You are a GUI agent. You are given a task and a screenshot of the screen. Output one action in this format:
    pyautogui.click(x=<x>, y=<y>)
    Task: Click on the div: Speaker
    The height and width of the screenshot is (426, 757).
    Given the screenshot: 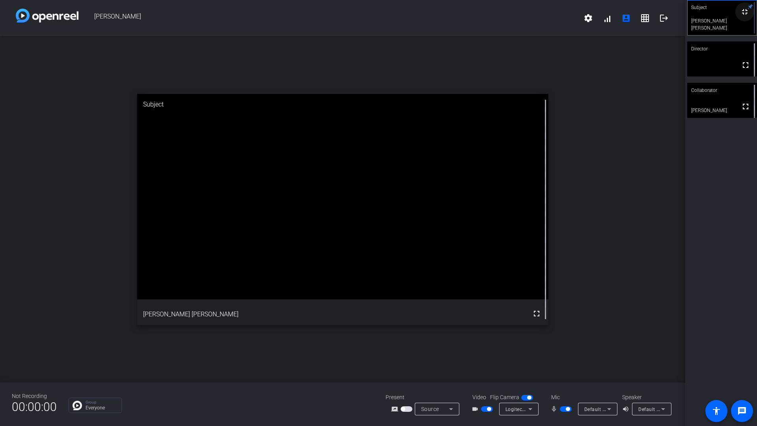 What is the action you would take?
    pyautogui.click(x=646, y=397)
    